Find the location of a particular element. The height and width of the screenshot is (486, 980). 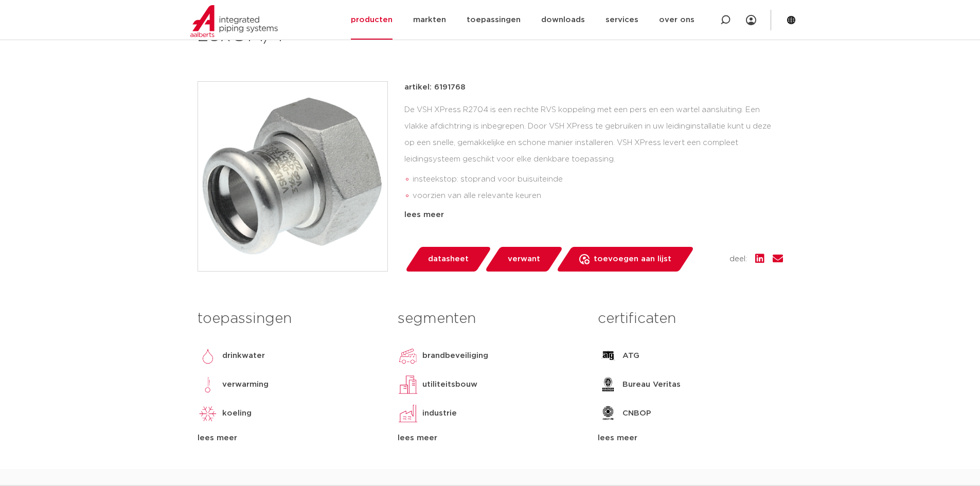

div: De VSH XPress R2704 is een rechte RVS koppeling met een pers en een wartel aansluiting. Een vlakk... is located at coordinates (594, 153).